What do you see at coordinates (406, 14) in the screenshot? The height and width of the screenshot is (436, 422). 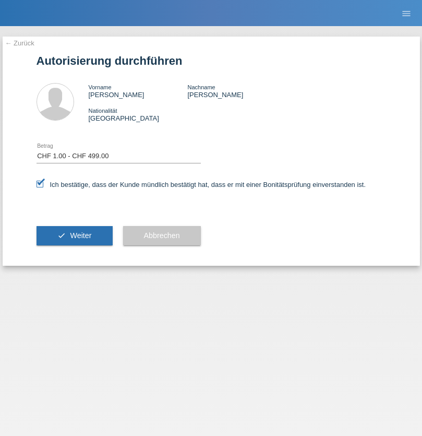 I see `i: menu` at bounding box center [406, 14].